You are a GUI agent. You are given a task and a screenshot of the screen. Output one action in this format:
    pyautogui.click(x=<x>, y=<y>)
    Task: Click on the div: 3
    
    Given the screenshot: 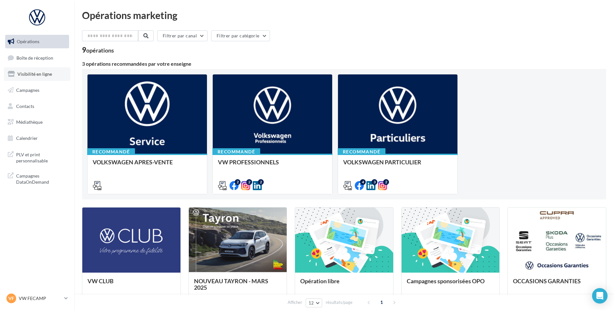 What is the action you would take?
    pyautogui.click(x=374, y=182)
    